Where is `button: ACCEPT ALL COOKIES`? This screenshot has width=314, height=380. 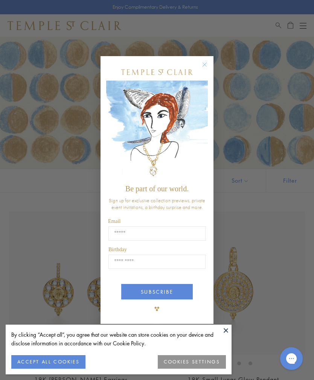
button: ACCEPT ALL COOKIES is located at coordinates (48, 362).